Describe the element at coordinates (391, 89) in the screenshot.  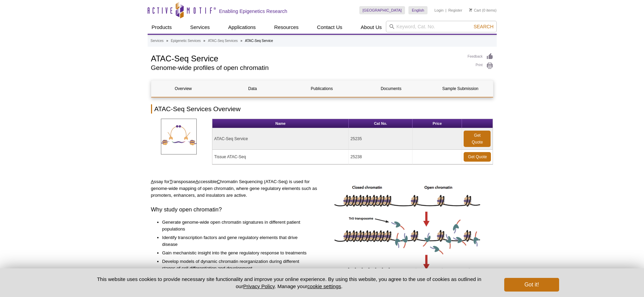
I see `a: Documents` at that location.